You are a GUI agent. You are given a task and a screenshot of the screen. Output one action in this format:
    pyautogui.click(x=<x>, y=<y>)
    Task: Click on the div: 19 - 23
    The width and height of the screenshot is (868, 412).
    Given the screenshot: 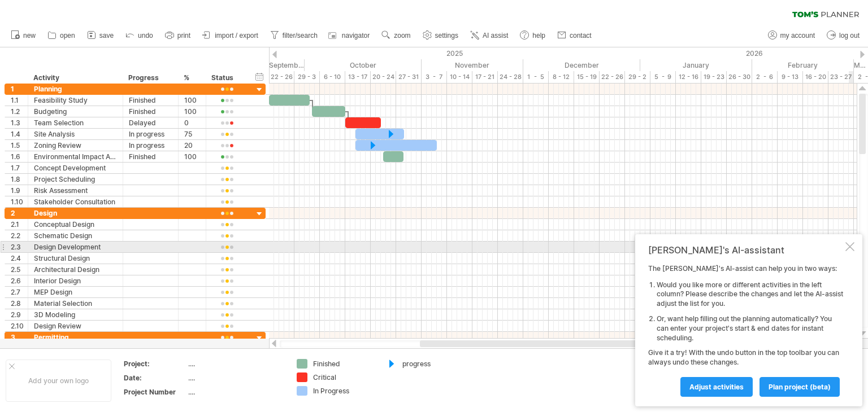 What is the action you would take?
    pyautogui.click(x=714, y=76)
    